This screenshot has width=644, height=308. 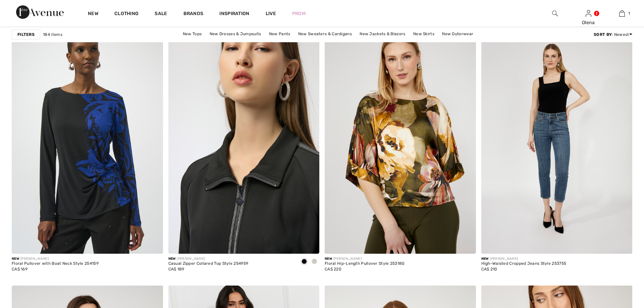 What do you see at coordinates (401, 141) in the screenshot?
I see `a: Floral Hip-Length Pullover Style 253180. Fern` at bounding box center [401, 141].